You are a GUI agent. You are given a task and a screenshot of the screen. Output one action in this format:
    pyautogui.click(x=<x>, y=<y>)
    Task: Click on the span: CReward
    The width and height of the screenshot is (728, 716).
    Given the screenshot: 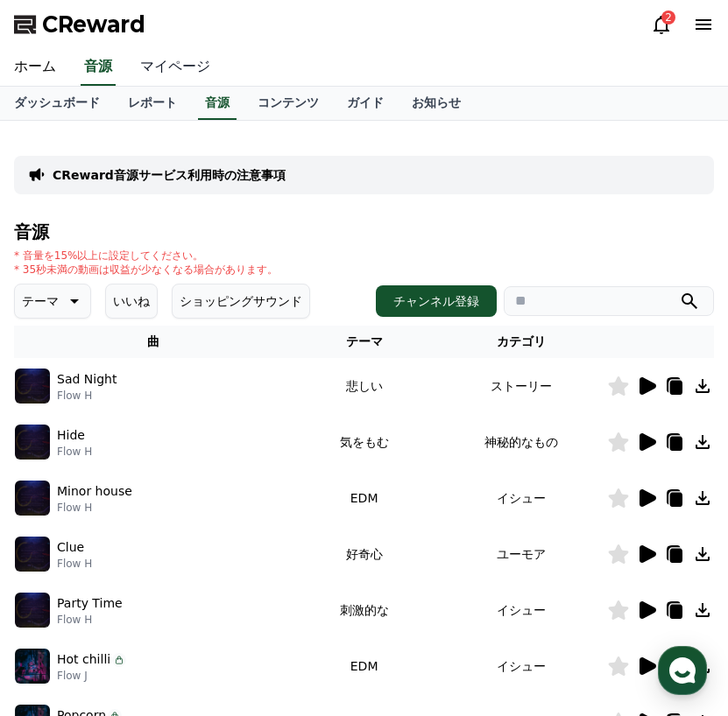 What is the action you would take?
    pyautogui.click(x=94, y=25)
    